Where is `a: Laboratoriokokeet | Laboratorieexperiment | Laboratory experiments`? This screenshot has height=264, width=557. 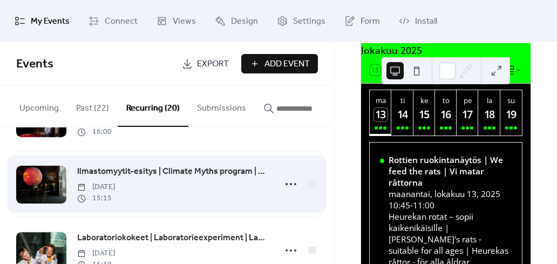
a: Laboratoriokokeet | Laboratorieexperiment | Laboratory experiments is located at coordinates (173, 238).